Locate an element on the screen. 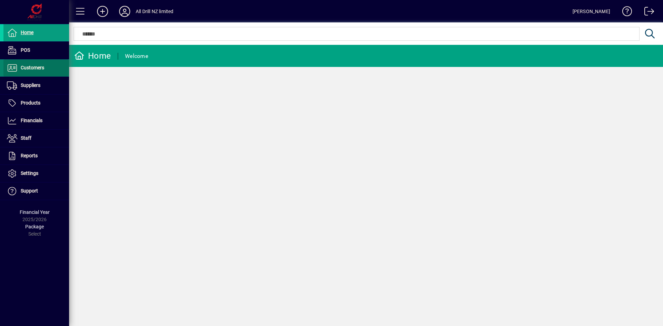 The height and width of the screenshot is (326, 663). span: Settings is located at coordinates (29, 173).